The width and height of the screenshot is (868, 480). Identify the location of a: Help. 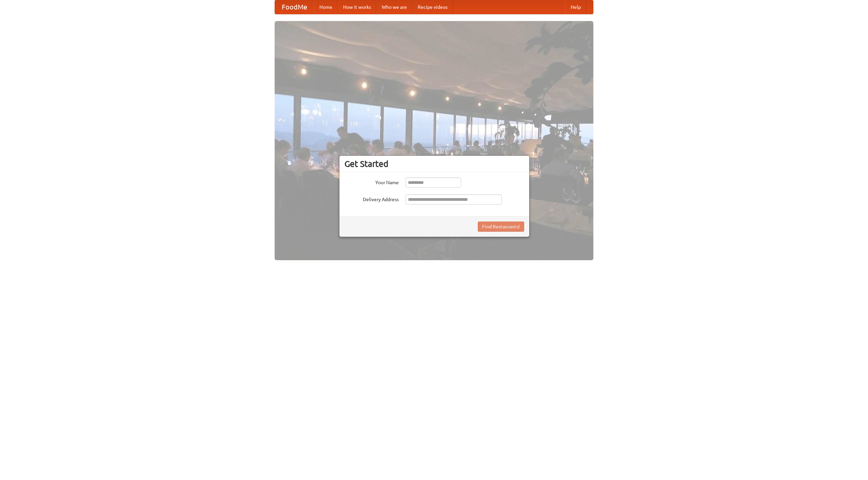
(576, 7).